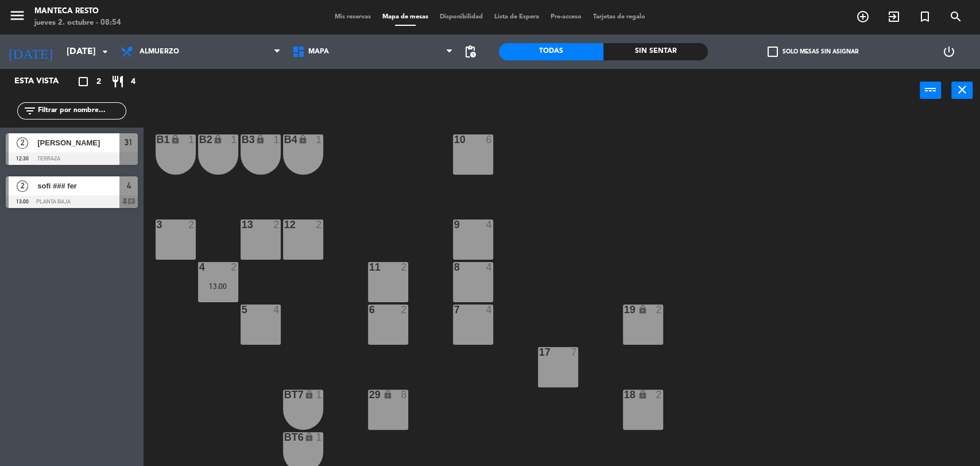 The width and height of the screenshot is (980, 466). I want to click on div: 5, so click(241, 309).